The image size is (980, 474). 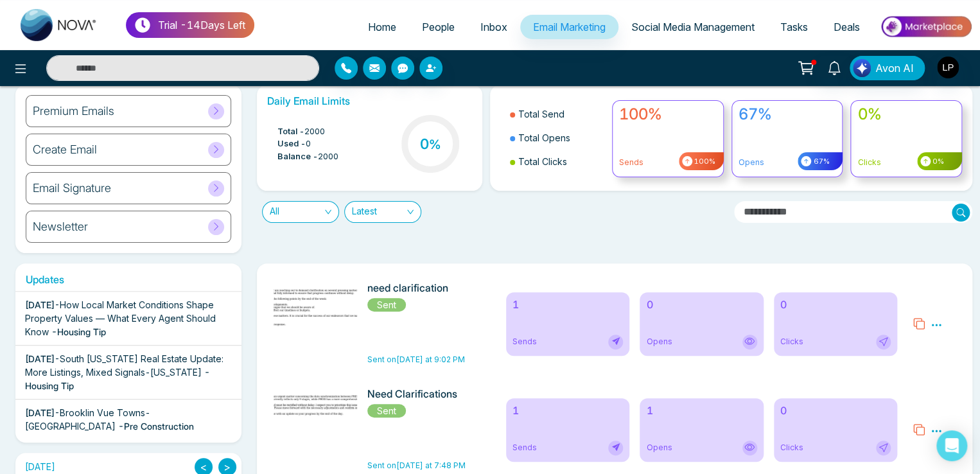 I want to click on span: All, so click(x=301, y=212).